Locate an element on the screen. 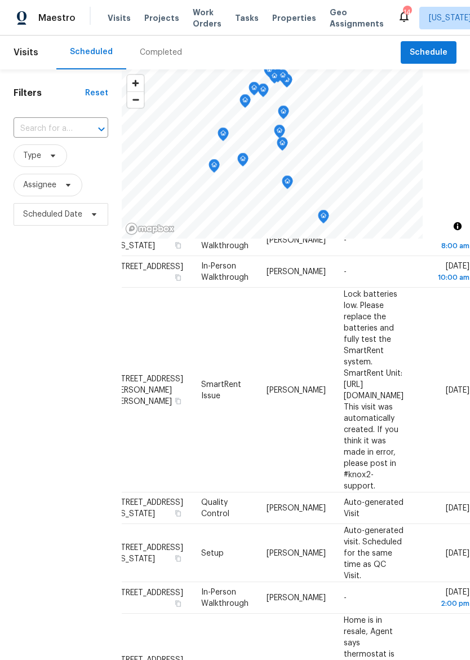 The width and height of the screenshot is (470, 660). div: Reset is located at coordinates (96, 93).